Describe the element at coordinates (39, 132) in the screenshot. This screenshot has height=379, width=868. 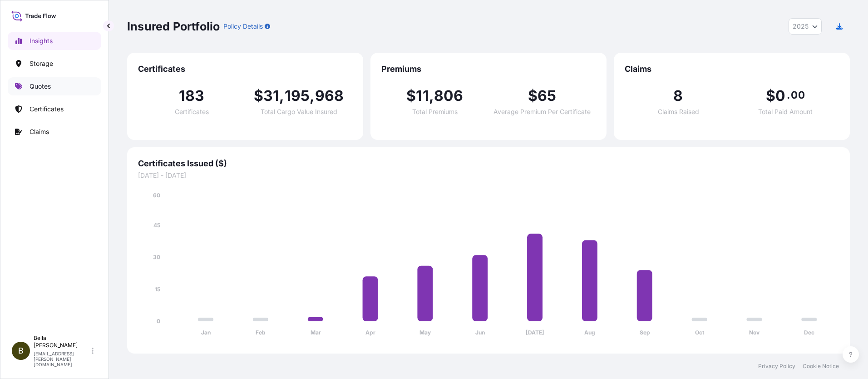
I see `p: Claims` at that location.